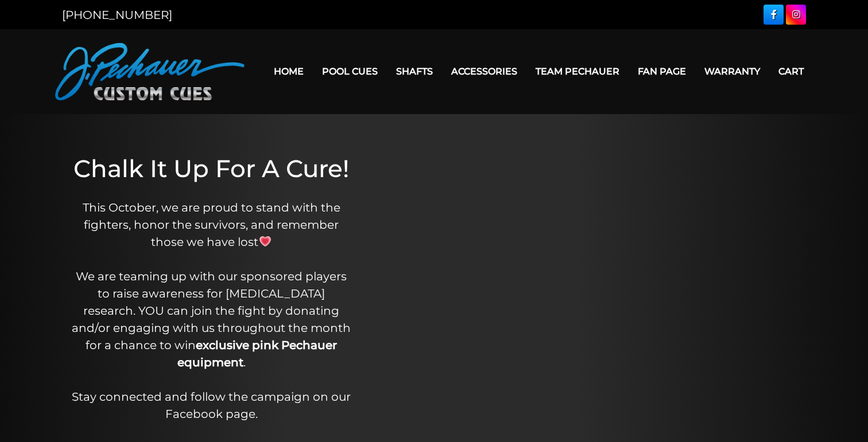 This screenshot has width=868, height=442. What do you see at coordinates (150, 72) in the screenshot?
I see `img: Pechauer Custom Cues` at bounding box center [150, 72].